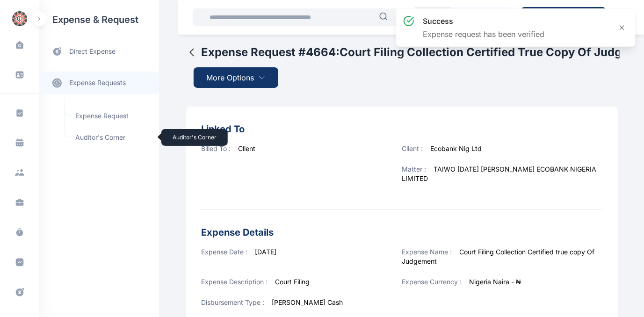 This screenshot has height=317, width=644. Describe the element at coordinates (112, 137) in the screenshot. I see `a: Auditor's CornerAuditor's Corner` at that location.